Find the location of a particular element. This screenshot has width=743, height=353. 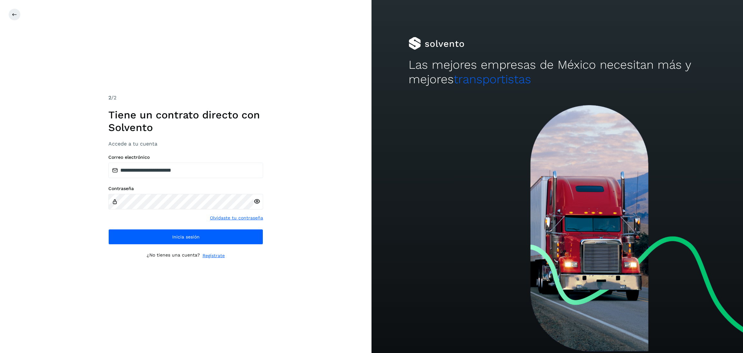

h2: Las mejores empresas de México necesitan más y mejores is located at coordinates (557, 72).